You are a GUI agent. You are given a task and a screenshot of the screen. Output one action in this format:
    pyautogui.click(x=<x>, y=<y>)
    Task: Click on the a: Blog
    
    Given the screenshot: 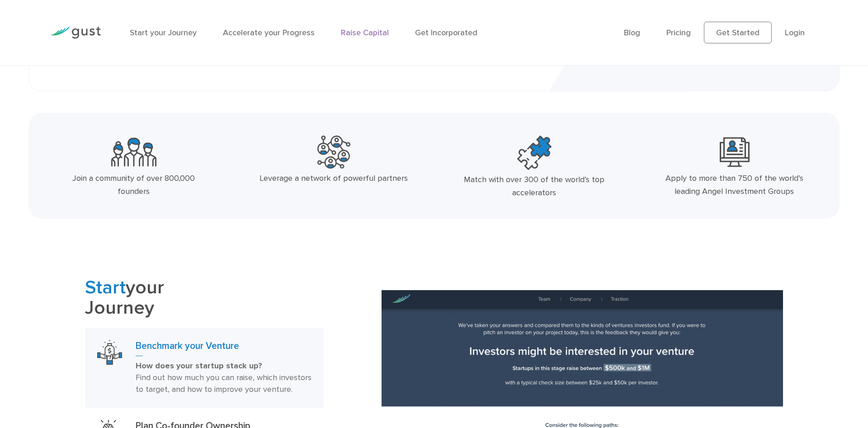 What is the action you would take?
    pyautogui.click(x=632, y=33)
    